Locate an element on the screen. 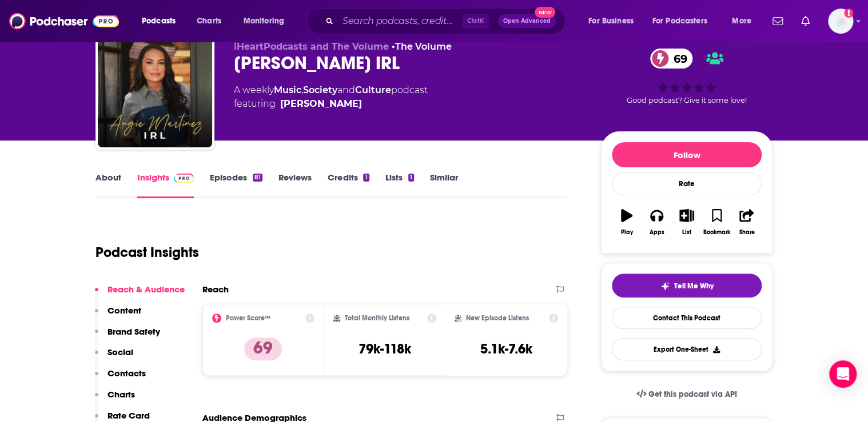 The image size is (868, 422). span: Podcasts is located at coordinates (158, 21).